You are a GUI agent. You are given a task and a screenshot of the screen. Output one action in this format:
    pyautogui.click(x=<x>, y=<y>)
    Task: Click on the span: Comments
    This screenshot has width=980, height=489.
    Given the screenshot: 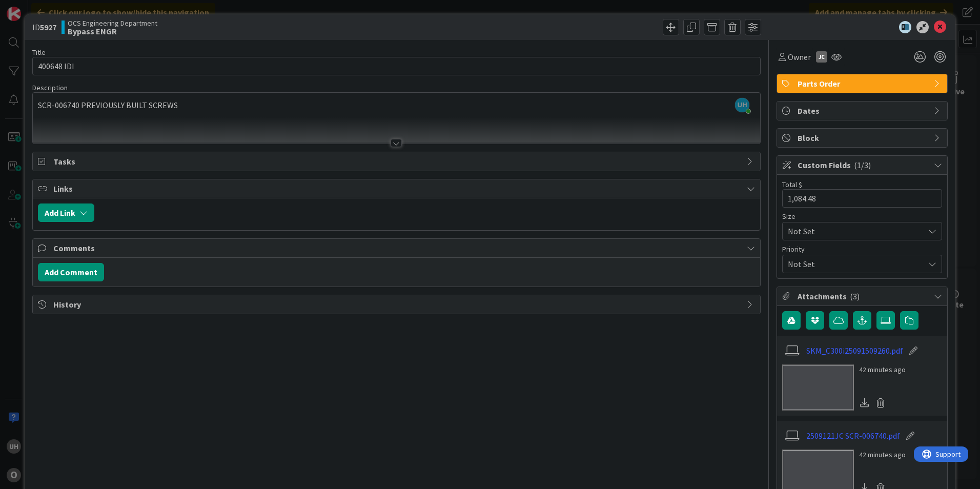 What is the action you would take?
    pyautogui.click(x=397, y=248)
    